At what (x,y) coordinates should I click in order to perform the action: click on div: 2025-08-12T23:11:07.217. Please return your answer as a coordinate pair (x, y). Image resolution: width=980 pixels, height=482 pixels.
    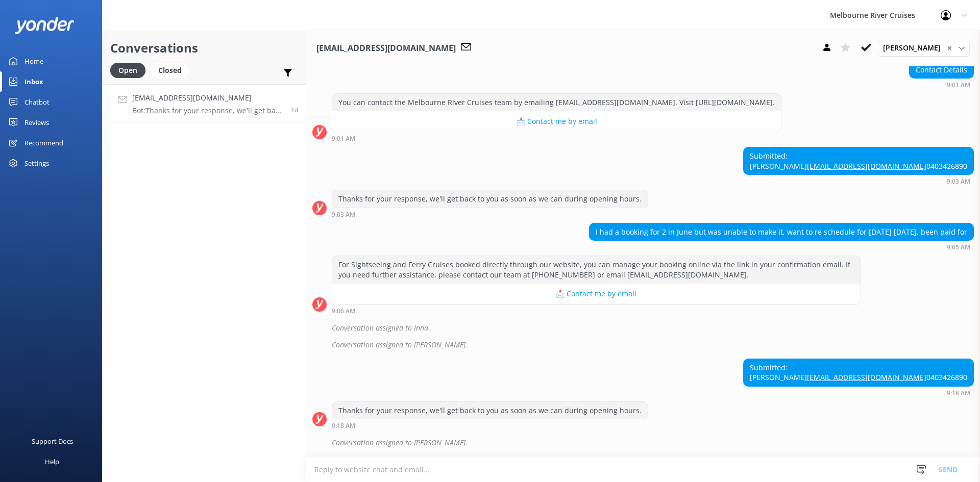
    Looking at the image, I should click on (643, 328).